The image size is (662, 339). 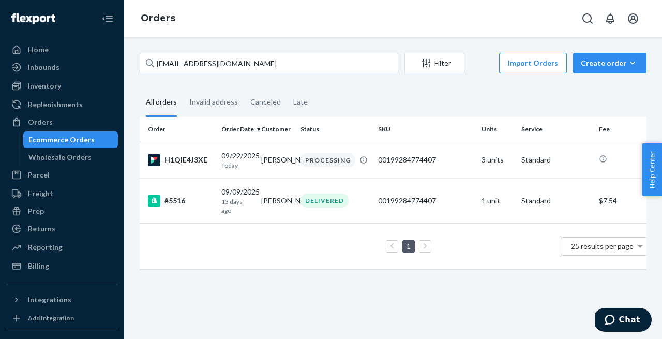 What do you see at coordinates (277, 129) in the screenshot?
I see `div: Customer` at bounding box center [277, 129].